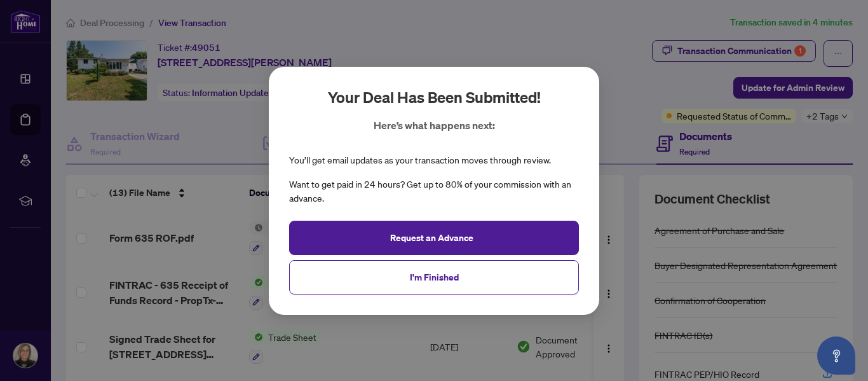 The width and height of the screenshot is (868, 381). I want to click on span: Request an Advance, so click(432, 237).